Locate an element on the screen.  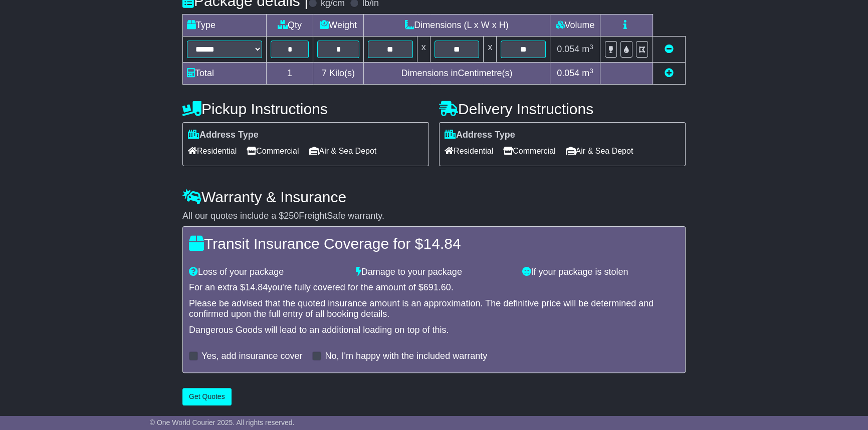
h4: Delivery Instructions is located at coordinates (562, 108).